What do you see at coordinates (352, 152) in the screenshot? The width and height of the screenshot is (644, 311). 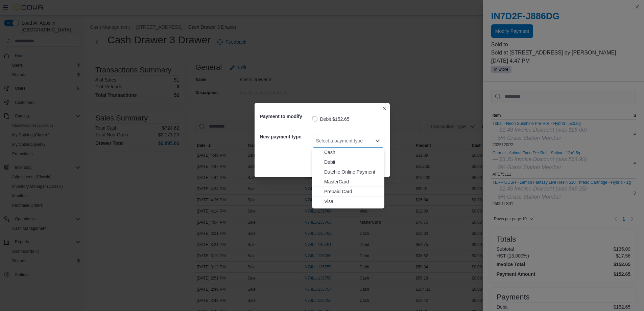 I see `span: Cash` at bounding box center [352, 152].